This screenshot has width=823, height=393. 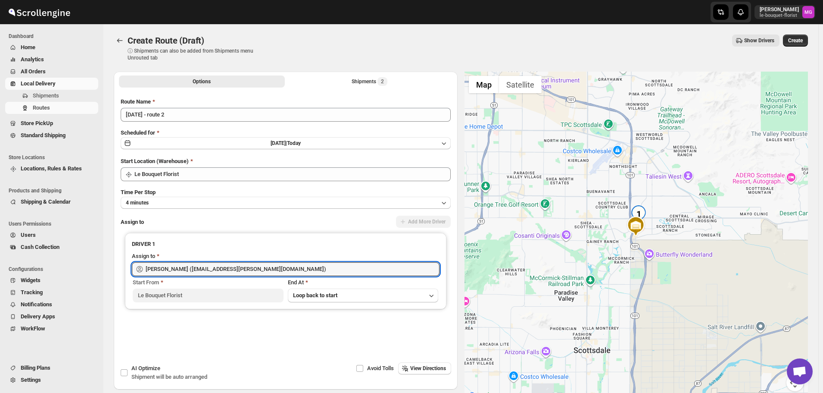 I want to click on span: Routes, so click(x=41, y=107).